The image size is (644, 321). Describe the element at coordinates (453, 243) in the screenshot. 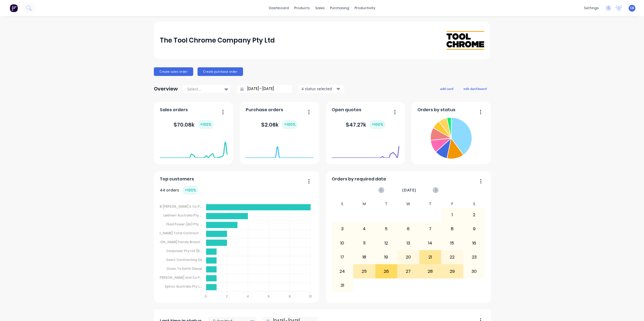

I see `div: 15` at that location.